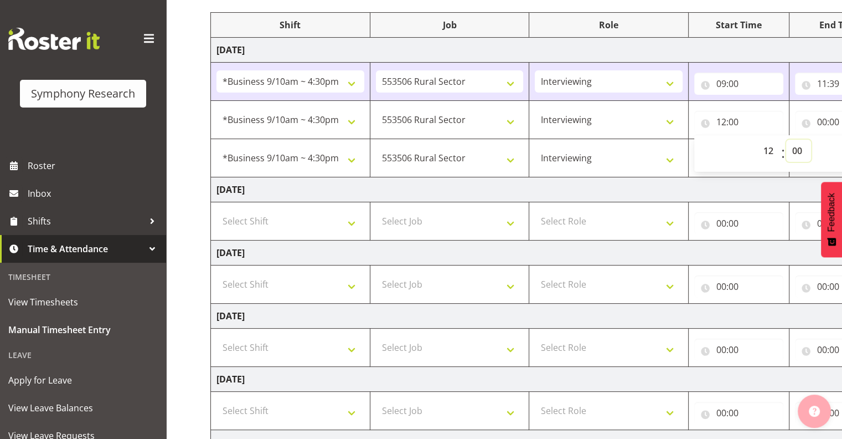  Describe the element at coordinates (815, 411) in the screenshot. I see `img: help-xxl-2.png` at that location.